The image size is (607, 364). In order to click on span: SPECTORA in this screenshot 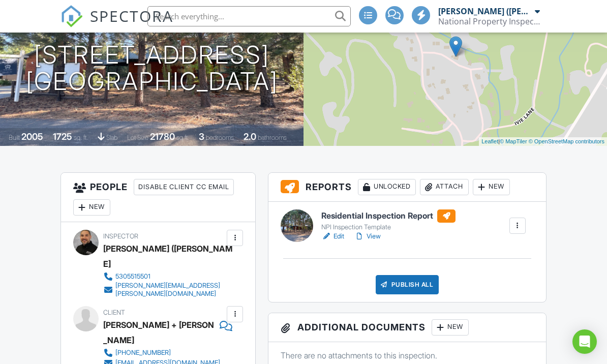, I will do `click(132, 16)`.